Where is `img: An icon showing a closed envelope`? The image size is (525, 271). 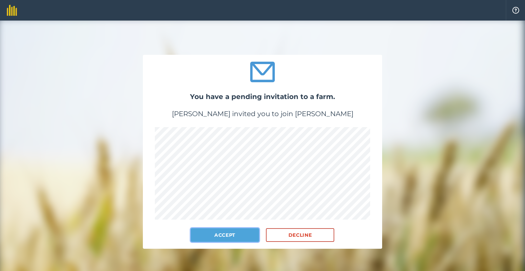
img: An icon showing a closed envelope is located at coordinates (263, 72).